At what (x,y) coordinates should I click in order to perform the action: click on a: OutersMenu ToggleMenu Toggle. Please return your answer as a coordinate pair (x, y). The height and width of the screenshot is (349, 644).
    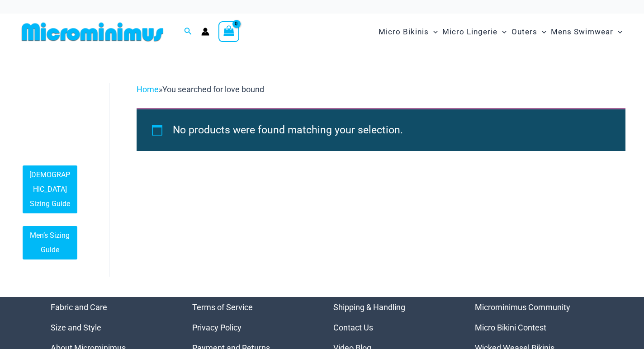
    Looking at the image, I should click on (529, 32).